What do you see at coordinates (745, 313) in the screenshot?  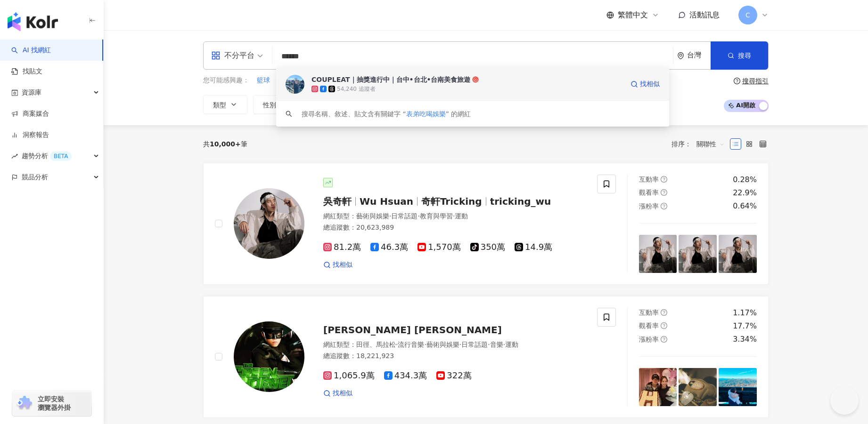 I see `div: 1.17%` at bounding box center [745, 313].